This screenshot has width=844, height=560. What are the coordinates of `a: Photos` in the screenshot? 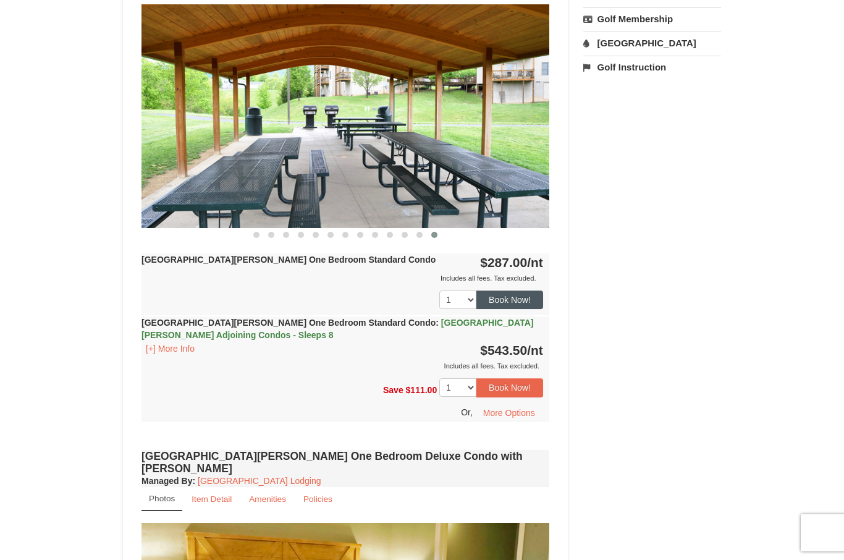 It's located at (162, 499).